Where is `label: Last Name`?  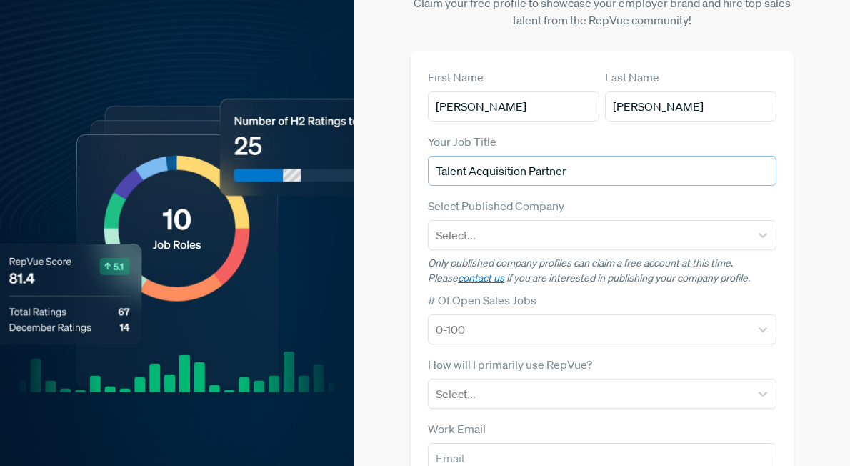
label: Last Name is located at coordinates (632, 77).